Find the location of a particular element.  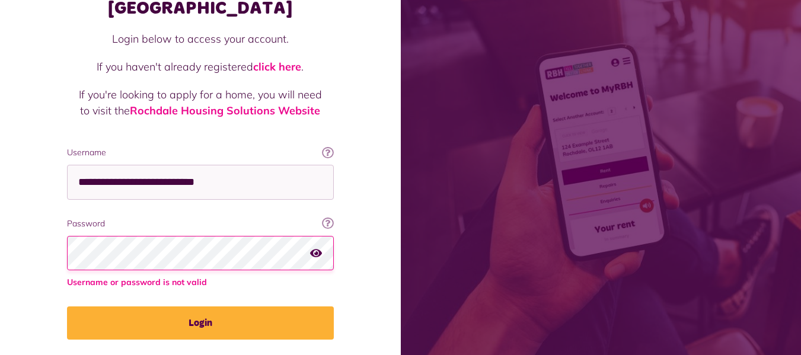

label: Username is located at coordinates (200, 152).